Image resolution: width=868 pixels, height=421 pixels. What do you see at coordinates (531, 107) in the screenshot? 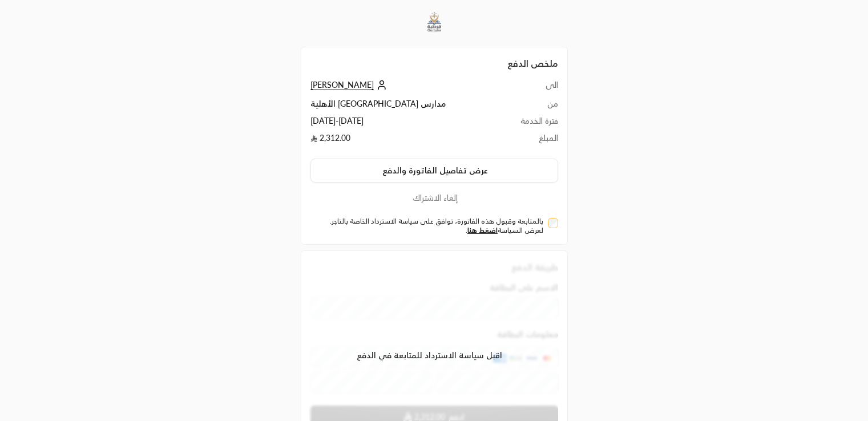
I see `td: من` at bounding box center [531, 107].